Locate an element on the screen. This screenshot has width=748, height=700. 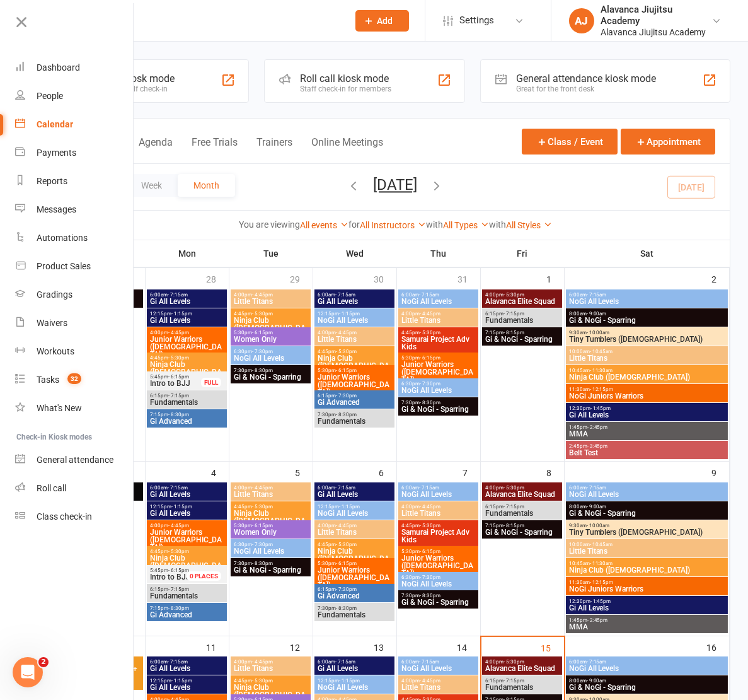
span: 10:45am is located at coordinates (647, 370).